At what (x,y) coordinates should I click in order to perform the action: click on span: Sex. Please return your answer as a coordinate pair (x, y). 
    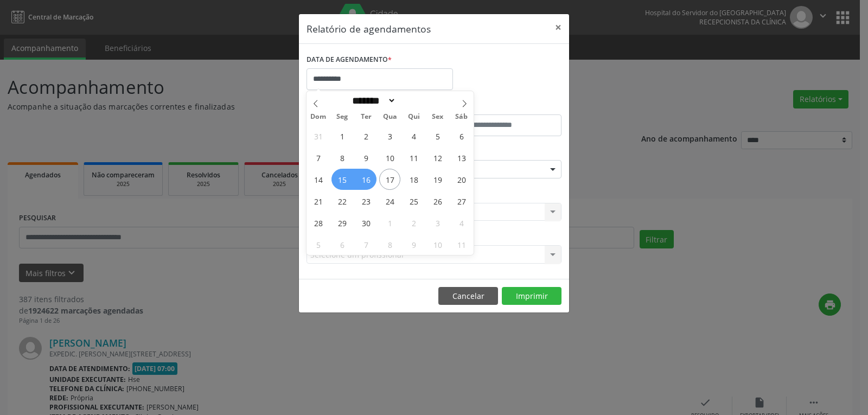
    Looking at the image, I should click on (438, 117).